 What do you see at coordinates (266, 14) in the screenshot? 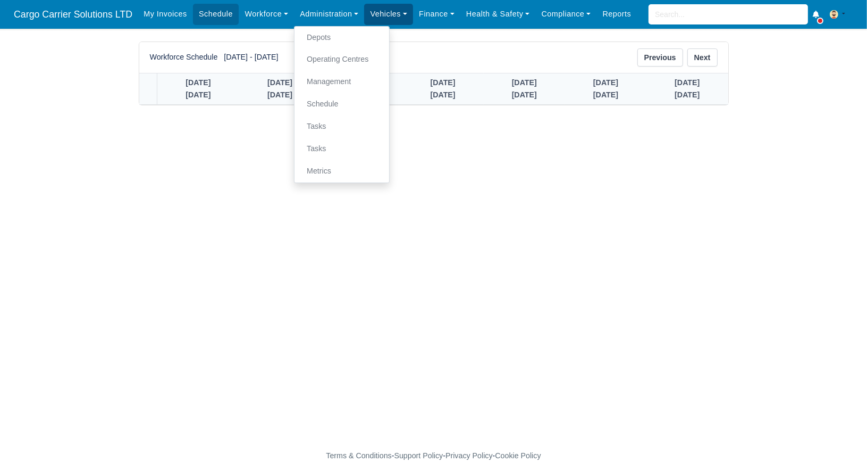
I see `a: Workforce` at bounding box center [266, 14].